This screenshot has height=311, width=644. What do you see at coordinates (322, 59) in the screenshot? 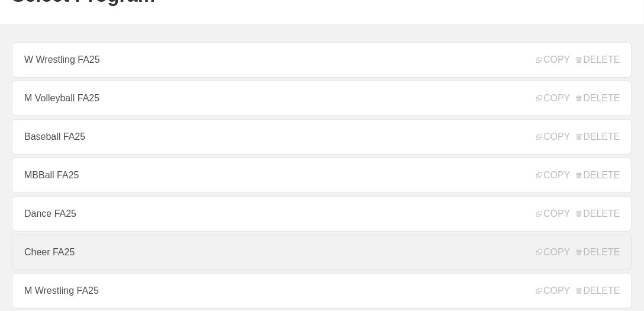
I see `a: W Wrestling FA25` at bounding box center [322, 59].